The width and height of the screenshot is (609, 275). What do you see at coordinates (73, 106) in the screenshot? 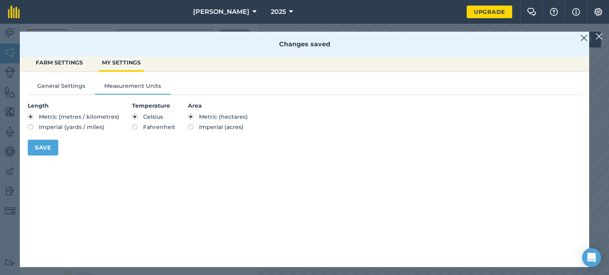
I see `h4: Length` at bounding box center [73, 106].